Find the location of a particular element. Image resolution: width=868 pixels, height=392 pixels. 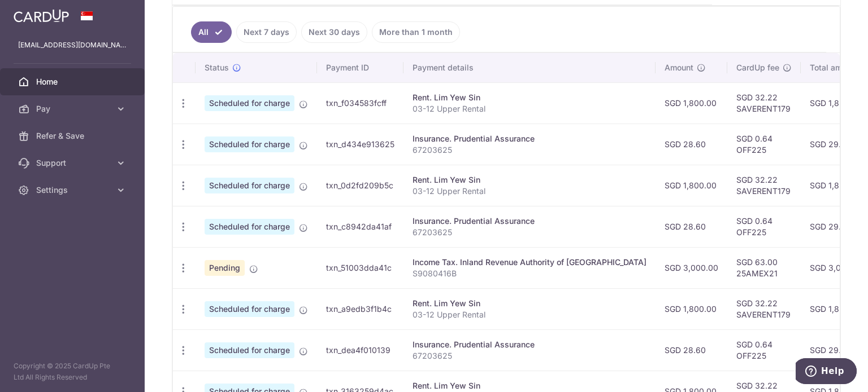

a: Next 7 days is located at coordinates (266, 32).